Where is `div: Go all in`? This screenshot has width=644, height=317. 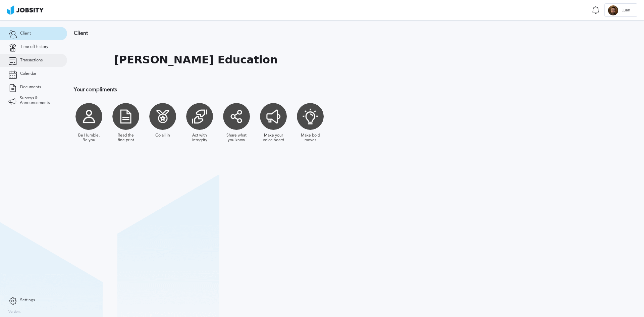
div: Go all in is located at coordinates (163, 136).